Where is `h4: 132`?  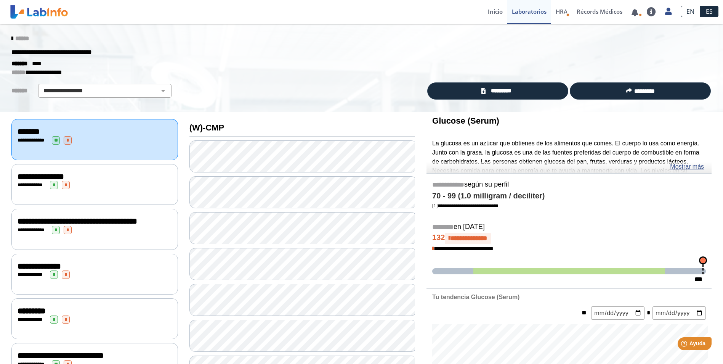
h4: 132 is located at coordinates (569, 238).